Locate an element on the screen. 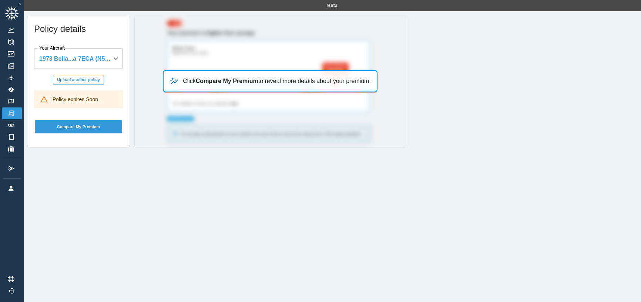  h5: Policy details is located at coordinates (60, 29).